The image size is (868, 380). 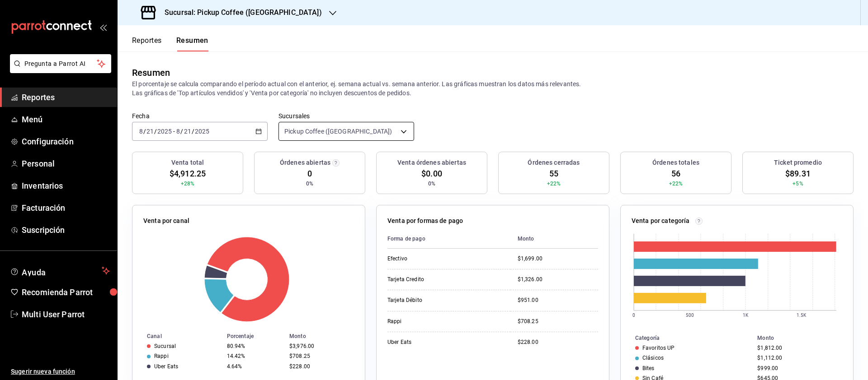 I want to click on div: Clásicos, so click(x=653, y=358).